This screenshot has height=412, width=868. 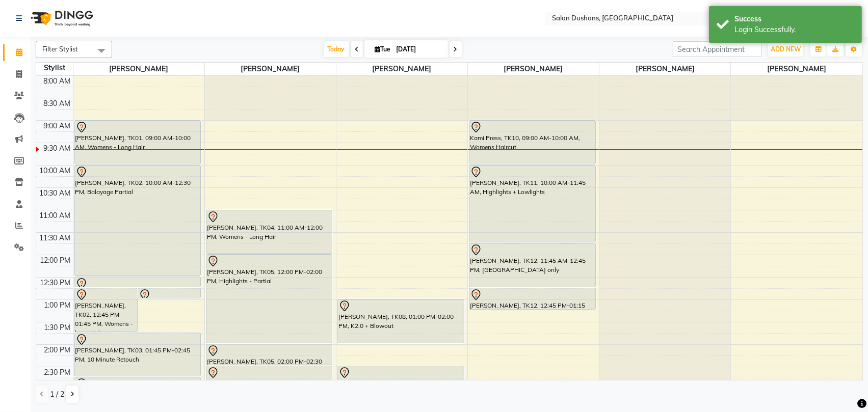 I want to click on div: 9:00 AM, so click(x=57, y=126).